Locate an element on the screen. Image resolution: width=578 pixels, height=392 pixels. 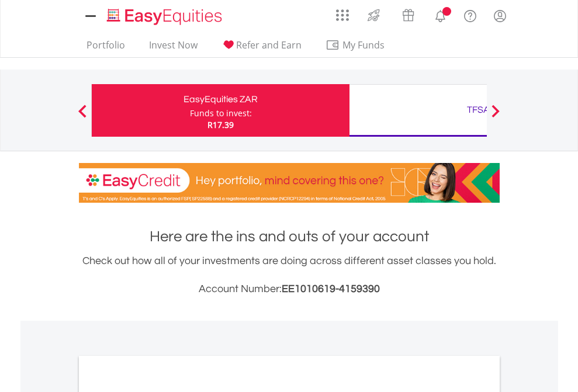
button: Next is located at coordinates (496, 116).